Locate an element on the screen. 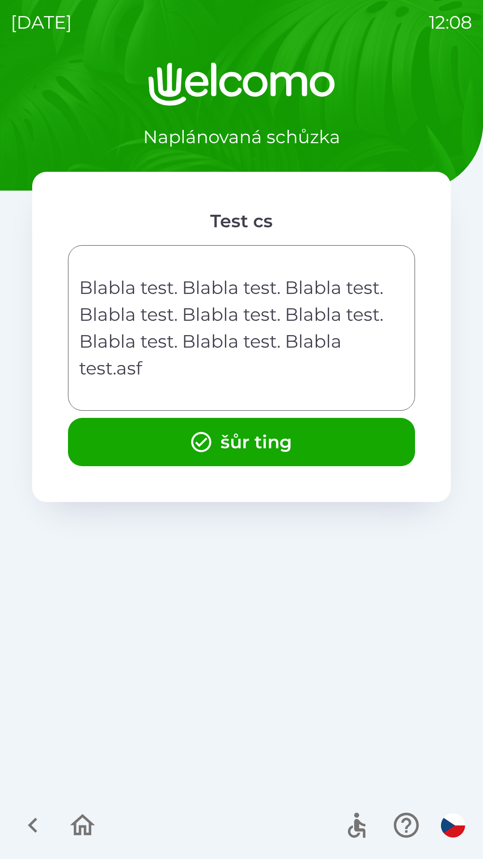 Image resolution: width=483 pixels, height=859 pixels. div: Test cs is located at coordinates (242, 221).